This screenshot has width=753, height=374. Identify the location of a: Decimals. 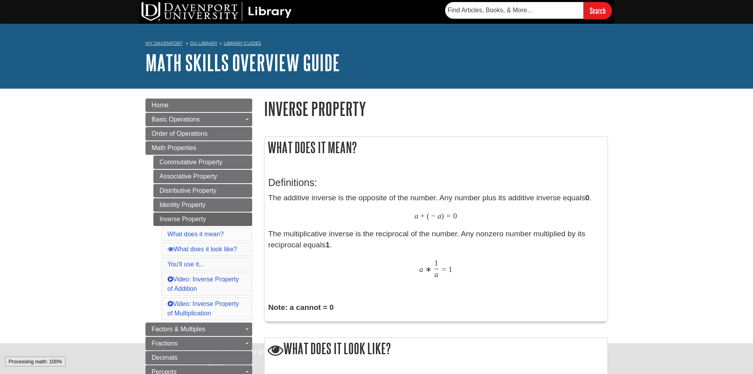
(199, 357).